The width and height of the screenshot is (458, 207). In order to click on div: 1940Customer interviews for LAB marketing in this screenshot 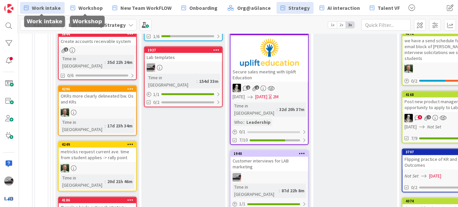, I will do `click(269, 161)`.